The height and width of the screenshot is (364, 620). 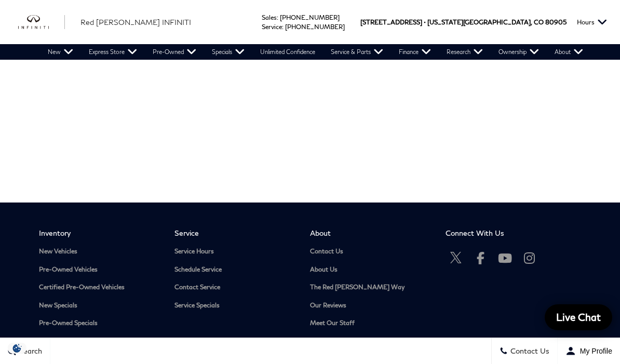 What do you see at coordinates (569, 52) in the screenshot?
I see `a: About` at bounding box center [569, 52].